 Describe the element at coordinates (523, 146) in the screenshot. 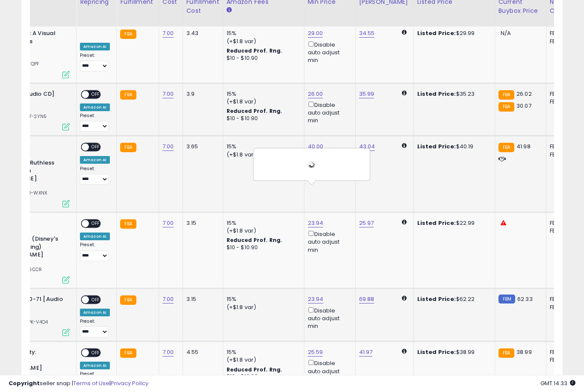

I see `span: 41.98` at that location.